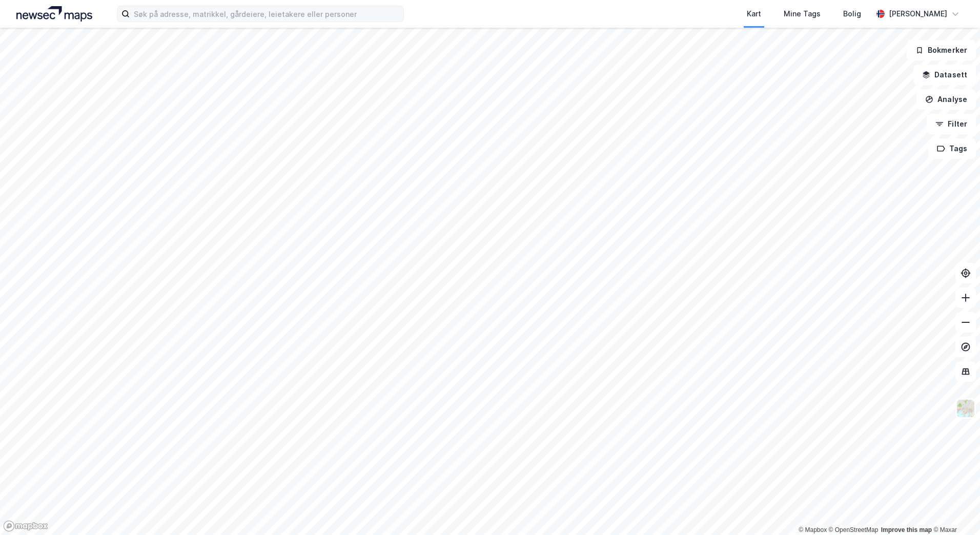  Describe the element at coordinates (266, 14) in the screenshot. I see `input: Søk på adresse, matrikkel, gårdeiere, leietakere eller personer` at that location.